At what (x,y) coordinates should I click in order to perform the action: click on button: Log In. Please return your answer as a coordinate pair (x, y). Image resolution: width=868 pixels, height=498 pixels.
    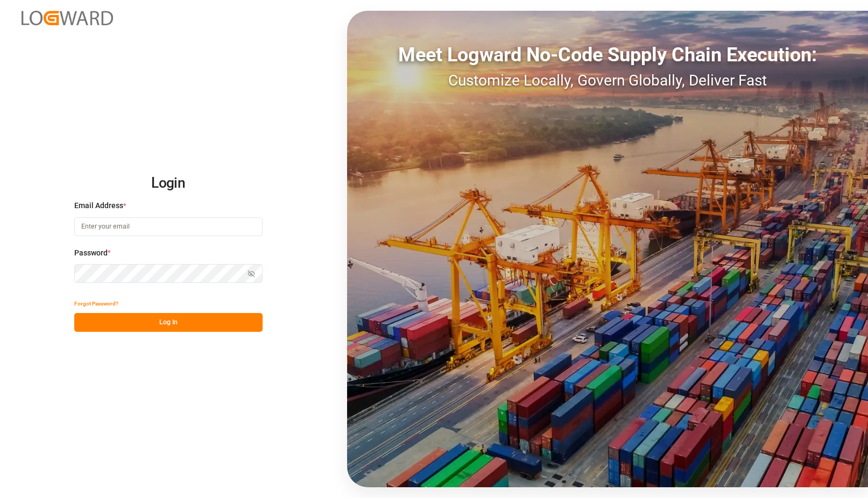
    Looking at the image, I should click on (168, 323).